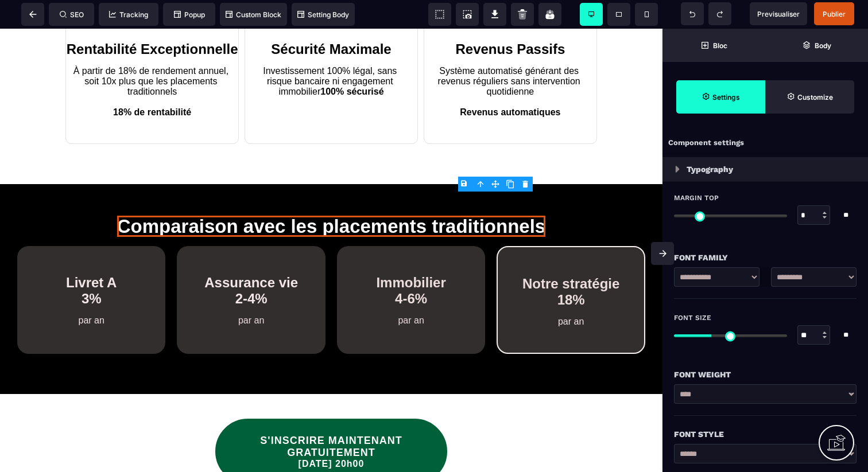 The image size is (868, 472). I want to click on span: Open Layer Manager, so click(816, 45).